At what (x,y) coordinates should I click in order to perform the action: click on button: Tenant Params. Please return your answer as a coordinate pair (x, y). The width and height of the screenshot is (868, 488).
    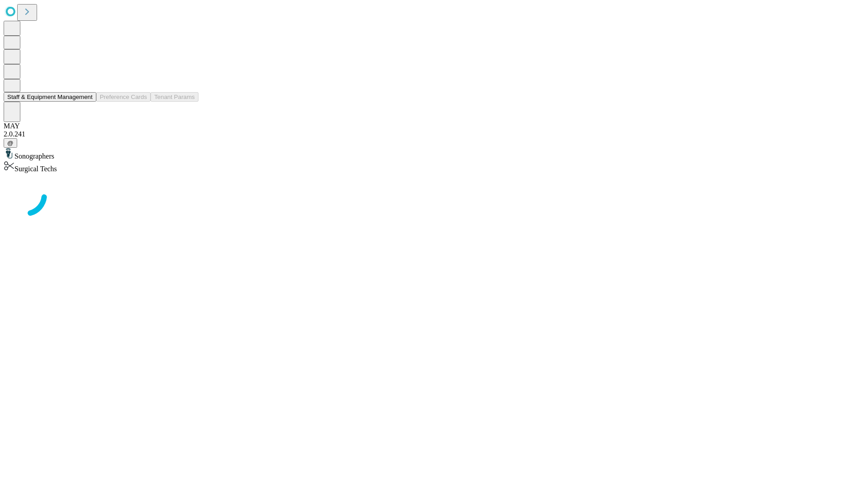
    Looking at the image, I should click on (175, 97).